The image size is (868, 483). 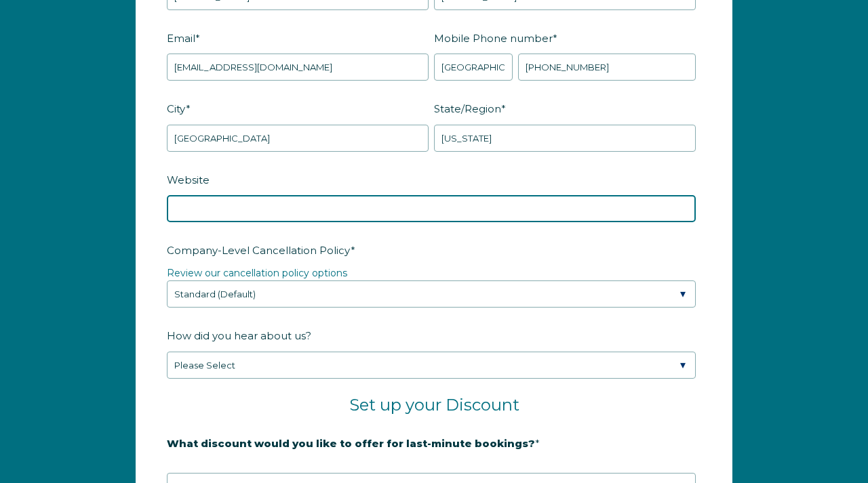 I want to click on strong: 20% is recommended, minimum of 10%, so click(x=272, y=465).